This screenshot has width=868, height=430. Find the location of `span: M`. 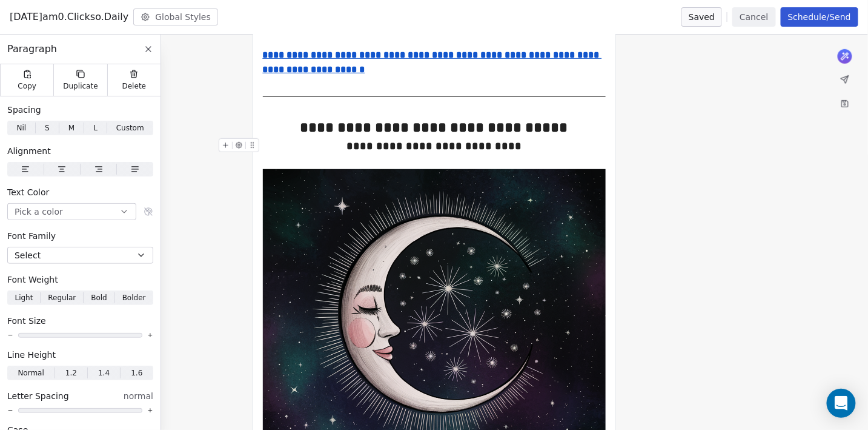

span: M is located at coordinates (72, 128).